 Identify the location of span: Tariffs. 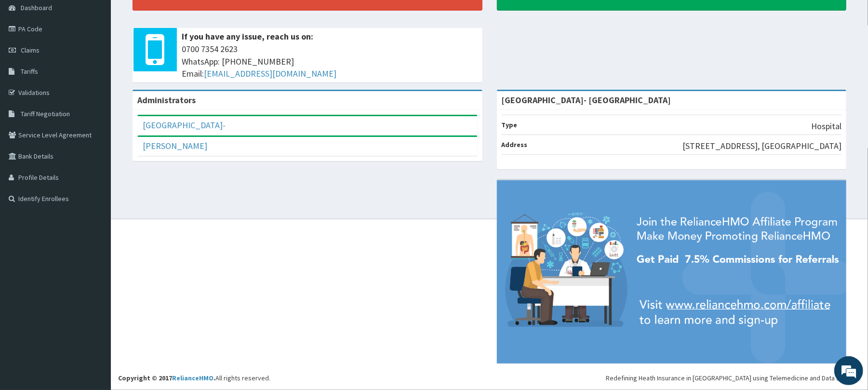
(29, 72).